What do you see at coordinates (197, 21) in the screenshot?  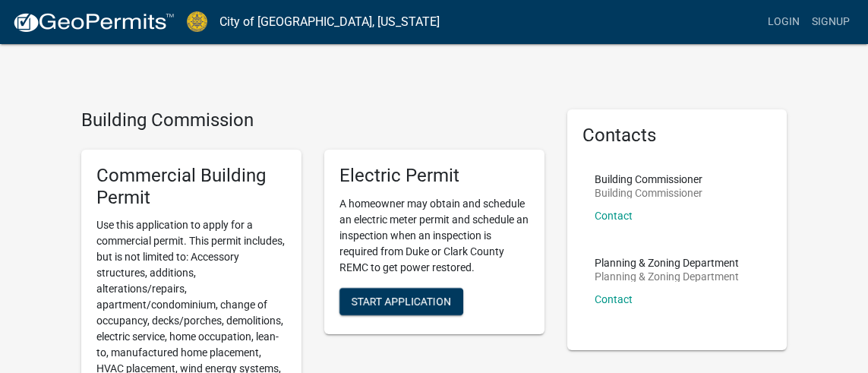 I see `img: City of Jeffersonville, Indiana` at bounding box center [197, 21].